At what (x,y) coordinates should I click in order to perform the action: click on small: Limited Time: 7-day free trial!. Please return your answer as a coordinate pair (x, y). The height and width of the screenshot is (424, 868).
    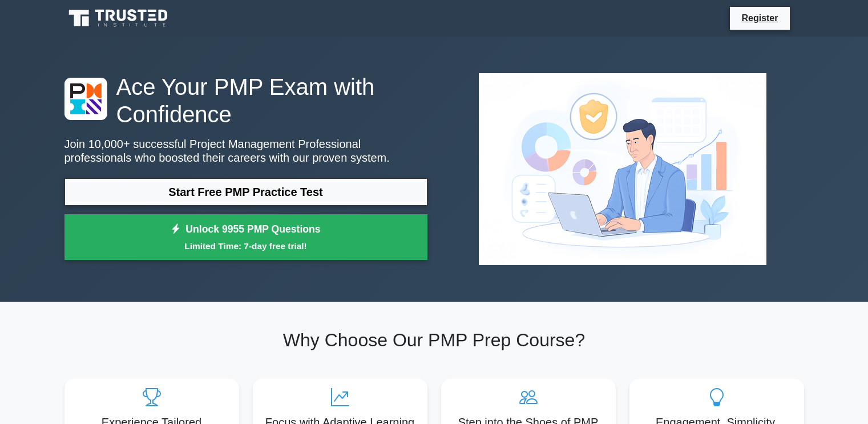
    Looking at the image, I should click on (246, 245).